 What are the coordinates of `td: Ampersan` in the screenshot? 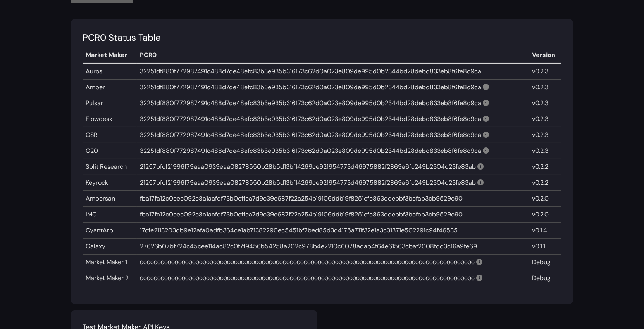 It's located at (110, 199).